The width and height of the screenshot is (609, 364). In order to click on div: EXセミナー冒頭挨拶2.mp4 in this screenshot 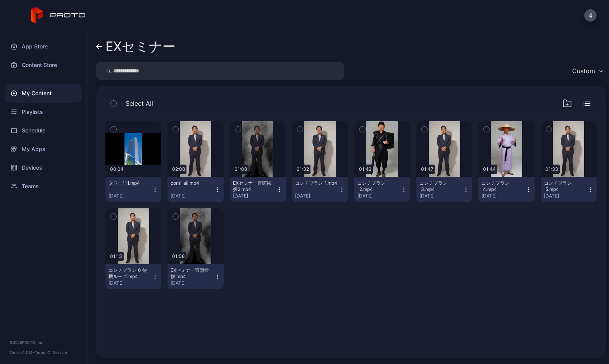, I will do `click(254, 186)`.